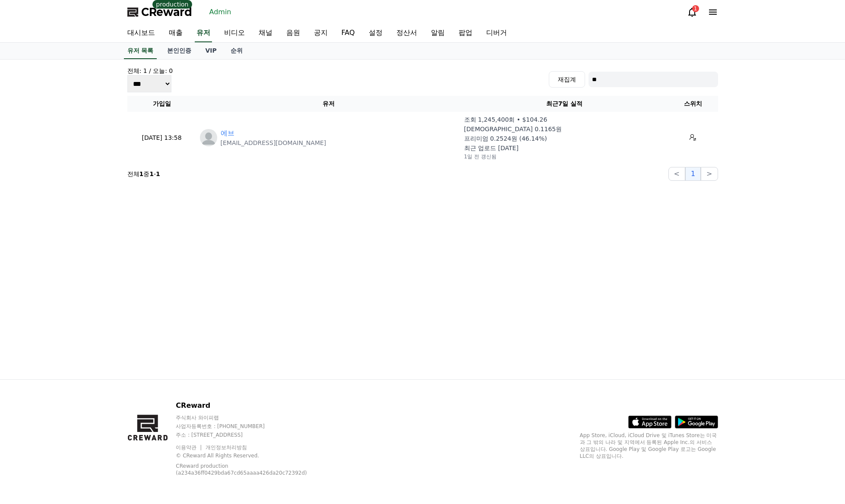 Image resolution: width=845 pixels, height=504 pixels. What do you see at coordinates (140, 51) in the screenshot?
I see `a: 유저 목록` at bounding box center [140, 51].